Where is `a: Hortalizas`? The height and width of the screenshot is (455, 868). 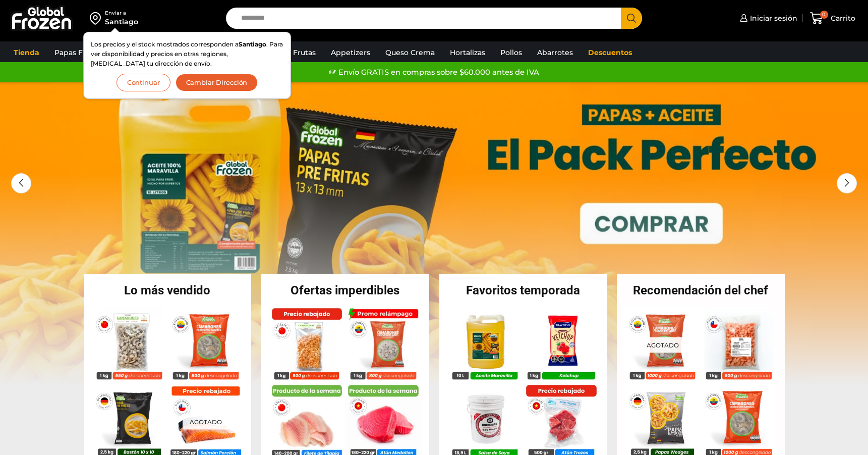
a: Hortalizas is located at coordinates (467, 52).